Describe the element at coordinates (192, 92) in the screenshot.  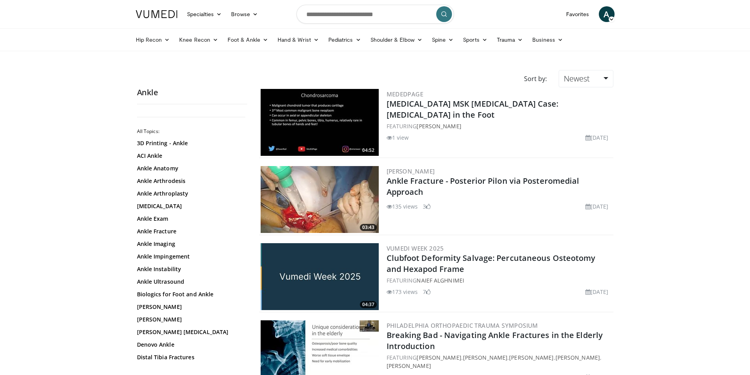
I see `h2: Ankle` at that location.